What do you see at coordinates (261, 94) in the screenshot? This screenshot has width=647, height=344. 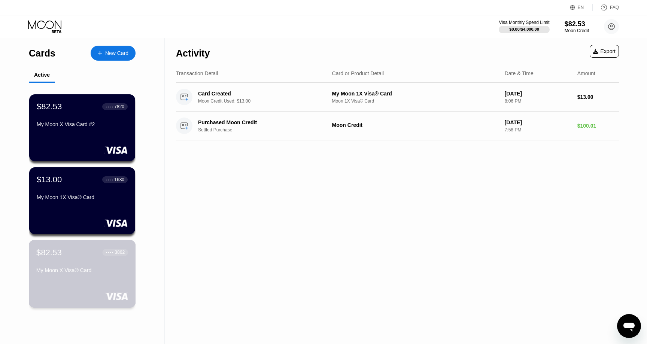 I see `div: Card Created` at bounding box center [261, 94].